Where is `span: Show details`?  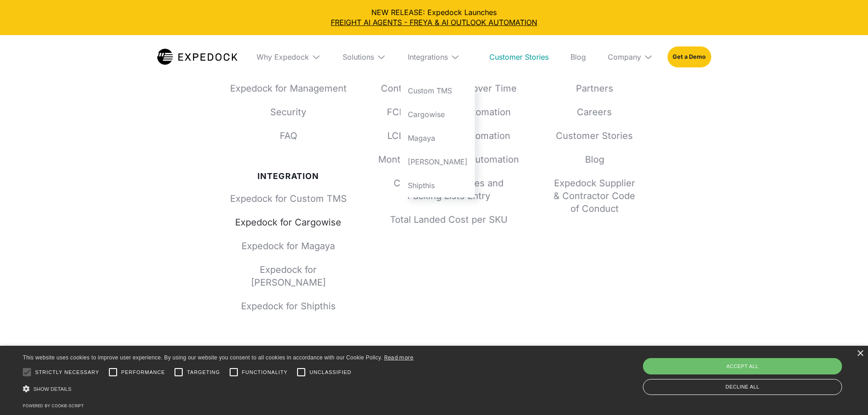
span: Show details is located at coordinates (52, 389).